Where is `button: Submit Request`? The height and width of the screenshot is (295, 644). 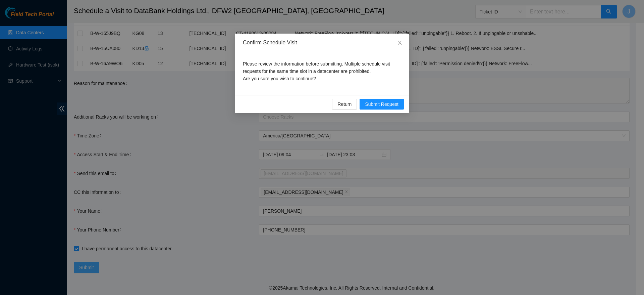
button: Submit Request is located at coordinates (382, 104).